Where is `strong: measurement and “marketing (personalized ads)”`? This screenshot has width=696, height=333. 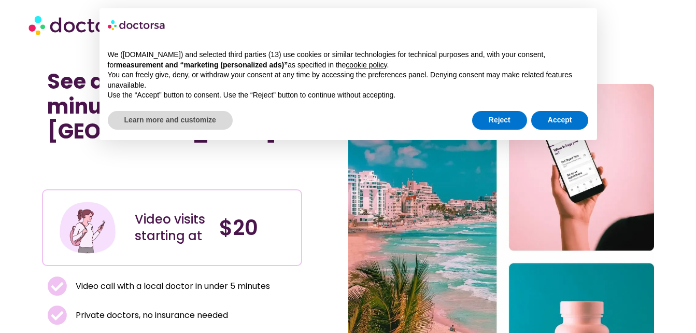
strong: measurement and “marketing (personalized ads)” is located at coordinates (202, 65).